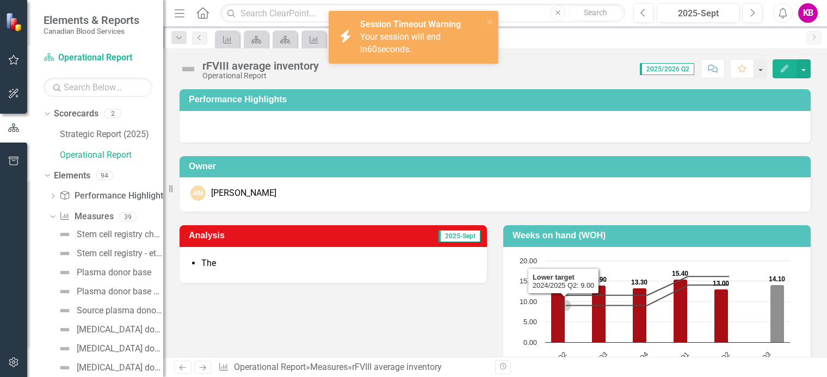  I want to click on small: Canadian Blood Services, so click(91, 31).